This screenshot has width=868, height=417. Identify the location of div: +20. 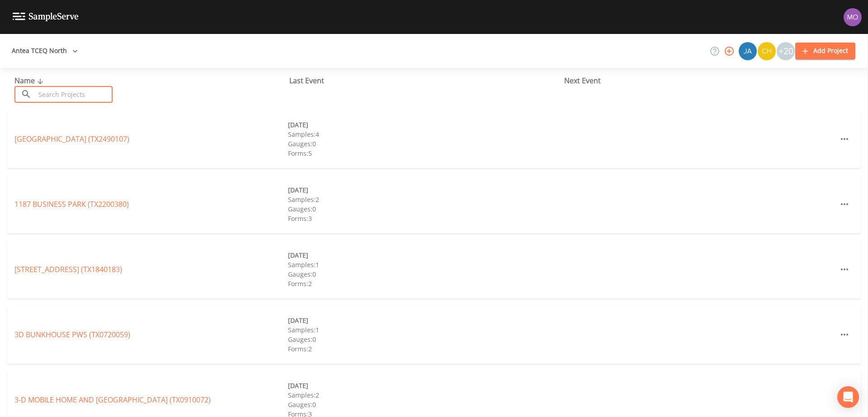
(786, 51).